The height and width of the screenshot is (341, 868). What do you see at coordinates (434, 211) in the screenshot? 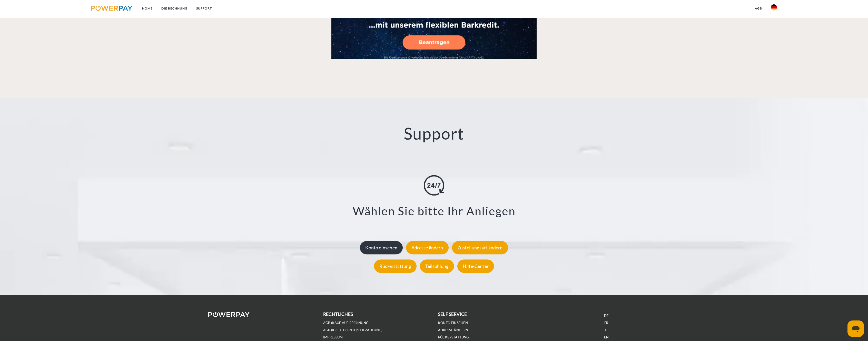
I see `h3: Wählen Sie bitte Ihr Anliegen` at bounding box center [434, 211].